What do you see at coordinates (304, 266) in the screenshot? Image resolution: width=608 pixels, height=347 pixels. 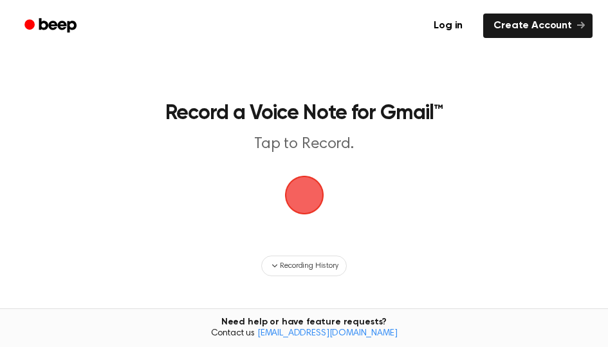 I see `button: Recording History` at bounding box center [304, 266].